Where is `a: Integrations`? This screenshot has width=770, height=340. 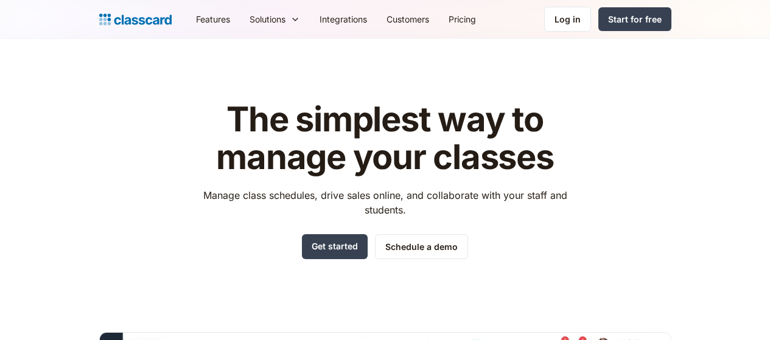 a: Integrations is located at coordinates (343, 19).